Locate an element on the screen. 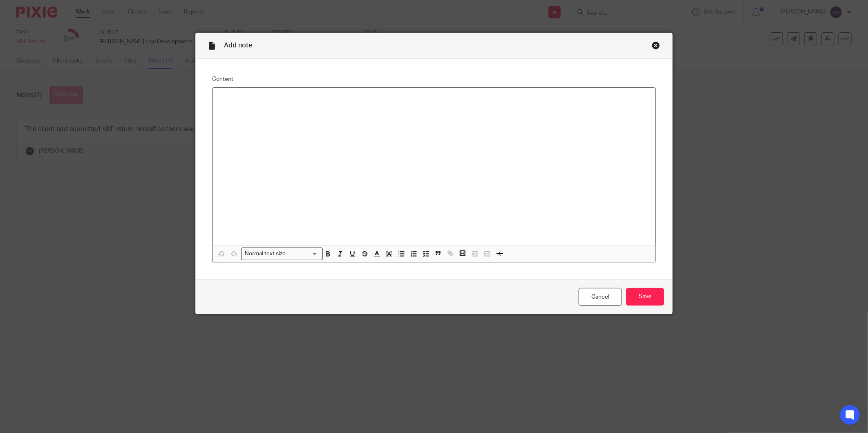  span: Add note is located at coordinates (238, 45).